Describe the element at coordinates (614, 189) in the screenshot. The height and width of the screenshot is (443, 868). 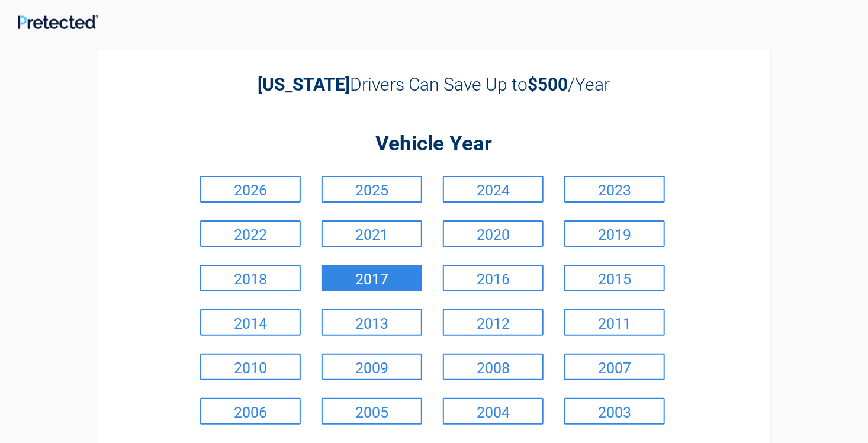
I see `a: 2023` at that location.